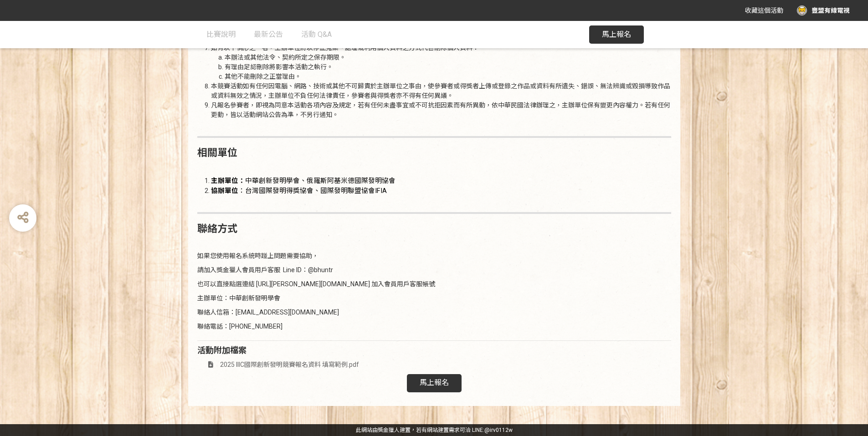 The width and height of the screenshot is (868, 436). What do you see at coordinates (290, 365) in the screenshot?
I see `span: 2025 IIIC國際創新發明競賽報名資料 填寫範例.pdf` at bounding box center [290, 365].